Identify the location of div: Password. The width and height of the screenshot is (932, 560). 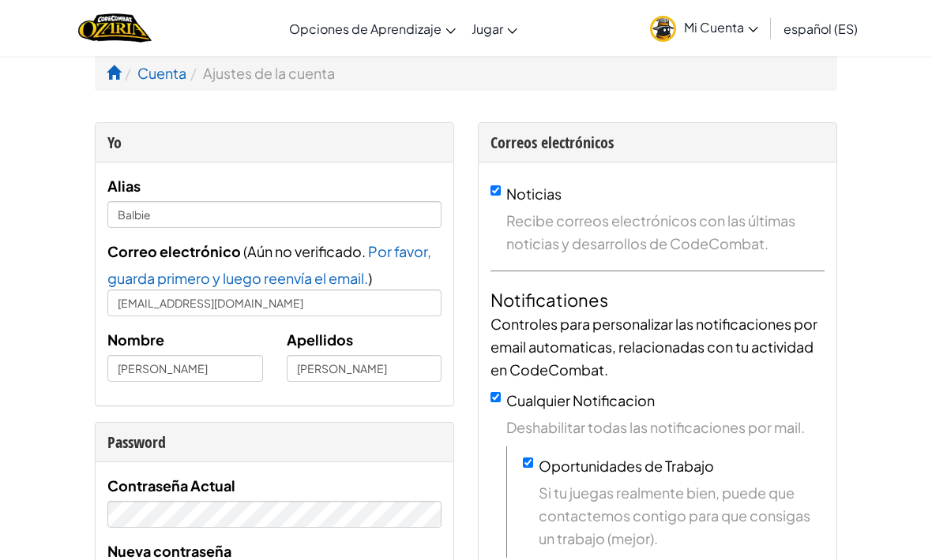
(274, 442).